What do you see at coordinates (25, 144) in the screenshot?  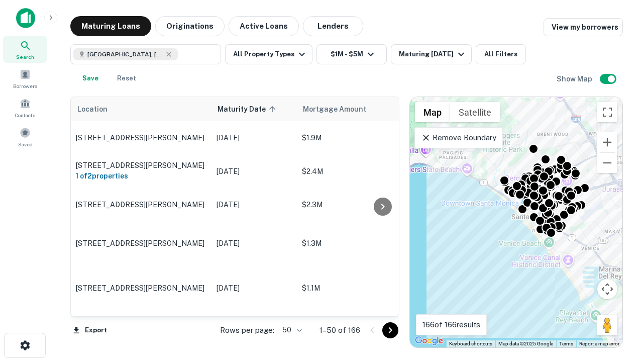 I see `span: Saved` at bounding box center [25, 144].